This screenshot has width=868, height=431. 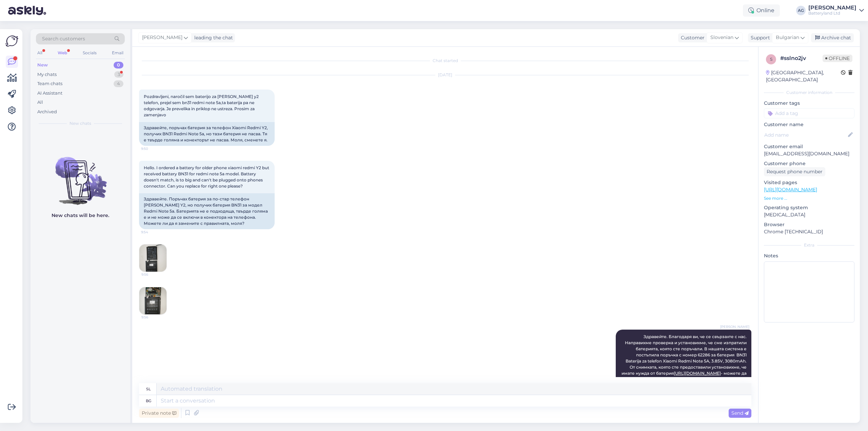 What do you see at coordinates (207, 177) in the screenshot?
I see `span: Hello. I ordered a battery for older phone xiaomi redmi Y2 but received battery BN31 for redmi no...` at bounding box center [207, 177].